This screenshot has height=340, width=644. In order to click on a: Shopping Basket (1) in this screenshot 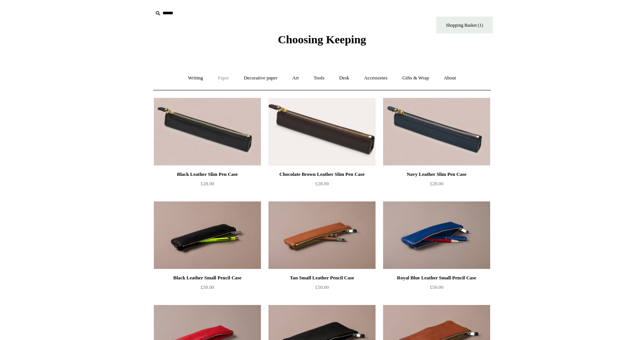, I will do `click(464, 25)`.